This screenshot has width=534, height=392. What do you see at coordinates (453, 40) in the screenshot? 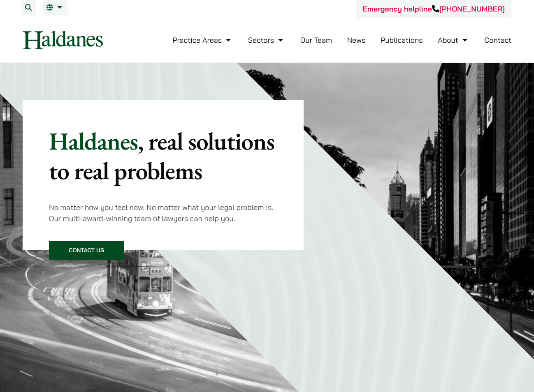
I see `a: About` at bounding box center [453, 40].